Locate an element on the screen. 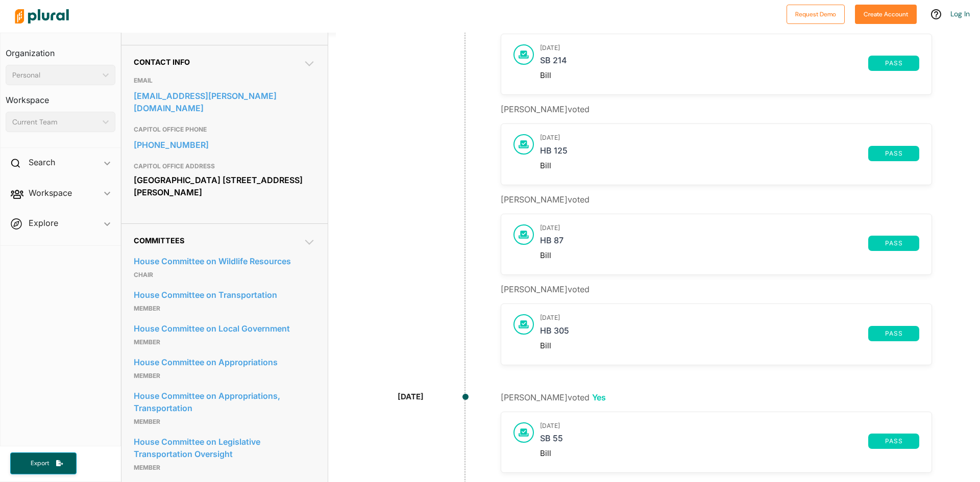  a: HB 125 is located at coordinates (704, 153).